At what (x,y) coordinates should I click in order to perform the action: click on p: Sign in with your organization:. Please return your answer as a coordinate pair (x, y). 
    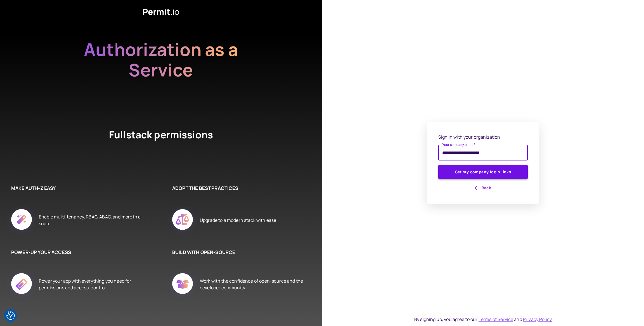
    Looking at the image, I should click on (483, 137).